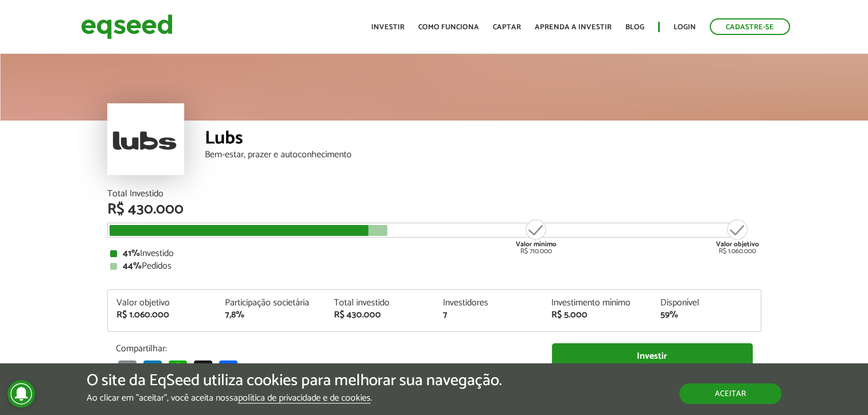 The height and width of the screenshot is (415, 868). Describe the element at coordinates (380, 303) in the screenshot. I see `div: Total investido` at that location.